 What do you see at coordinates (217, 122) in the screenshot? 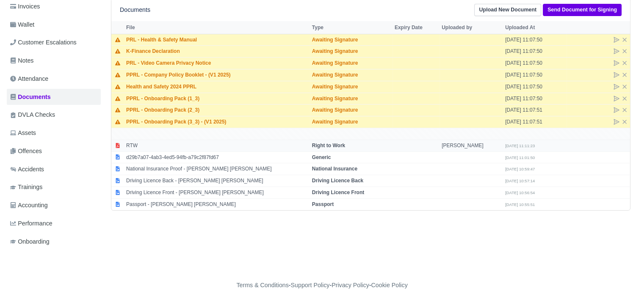
I see `td: PPRL - Onboarding Pack (3_3) - (V1 2025)` at bounding box center [217, 122].